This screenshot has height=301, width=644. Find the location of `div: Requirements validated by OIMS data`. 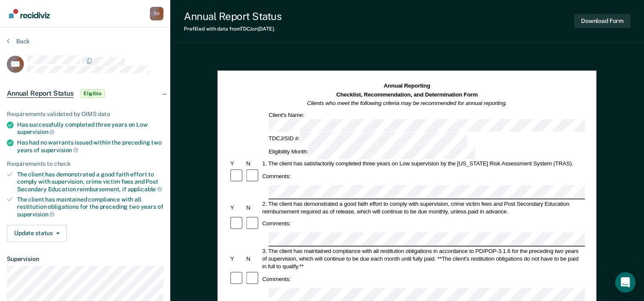

div: Requirements validated by OIMS data is located at coordinates (85, 114).